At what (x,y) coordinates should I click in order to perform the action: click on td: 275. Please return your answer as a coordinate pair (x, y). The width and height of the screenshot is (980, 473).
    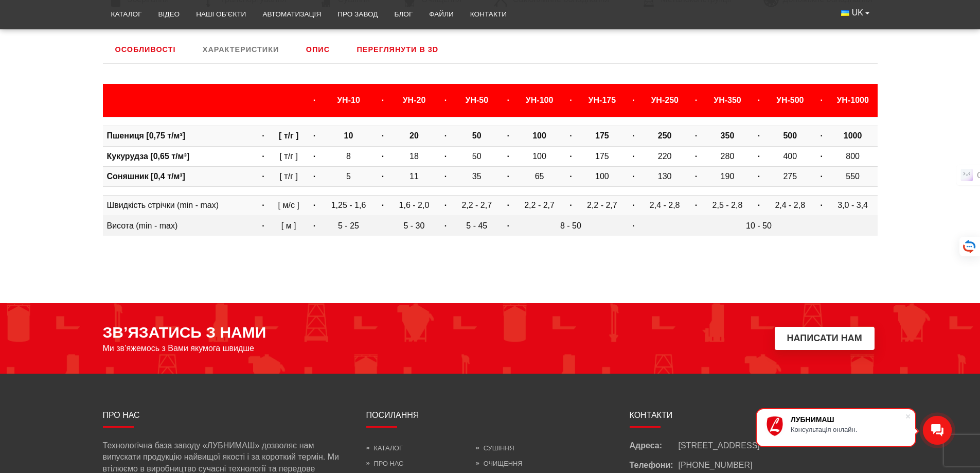
    Looking at the image, I should click on (790, 176).